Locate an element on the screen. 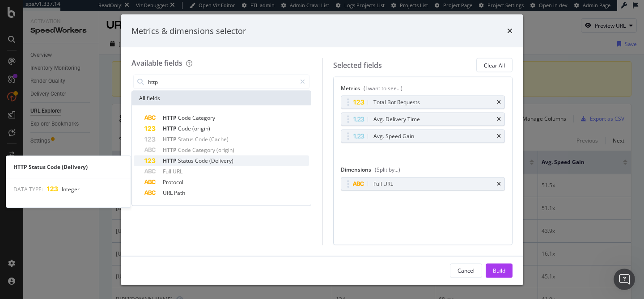  button: Clear All is located at coordinates (494, 66).